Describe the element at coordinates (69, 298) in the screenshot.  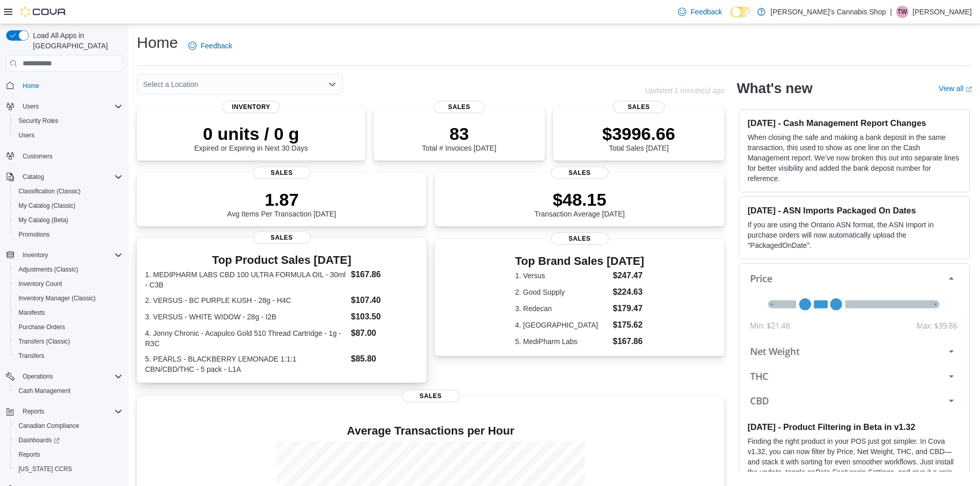
I see `button: Inventory Manager (Classic)` at that location.